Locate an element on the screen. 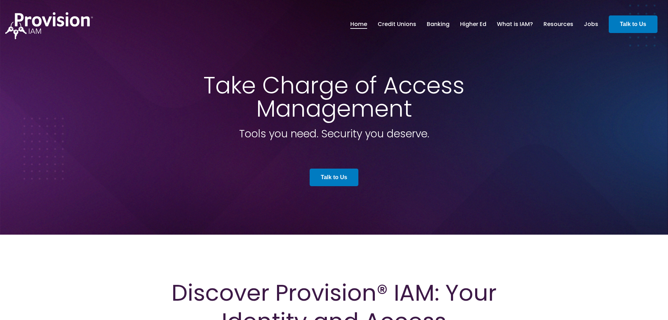 The image size is (668, 320). a: Credit Unions is located at coordinates (397, 24).